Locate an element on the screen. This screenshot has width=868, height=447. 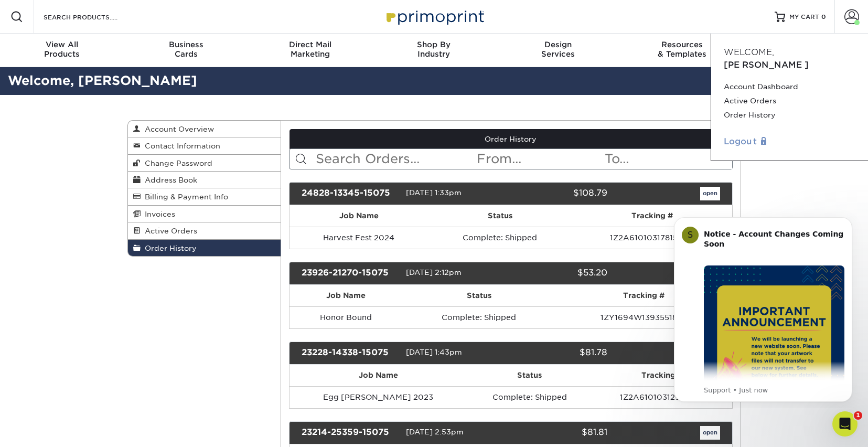
span: Account Overview is located at coordinates (177, 129).